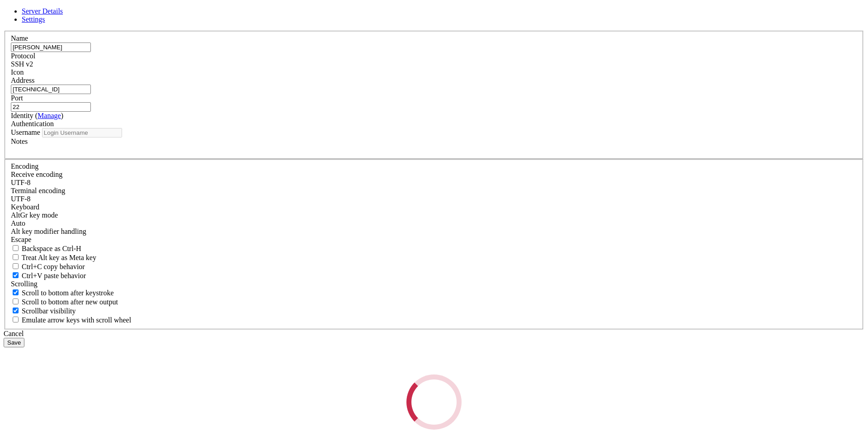 This screenshot has width=868, height=431. I want to click on span: Settings, so click(33, 19).